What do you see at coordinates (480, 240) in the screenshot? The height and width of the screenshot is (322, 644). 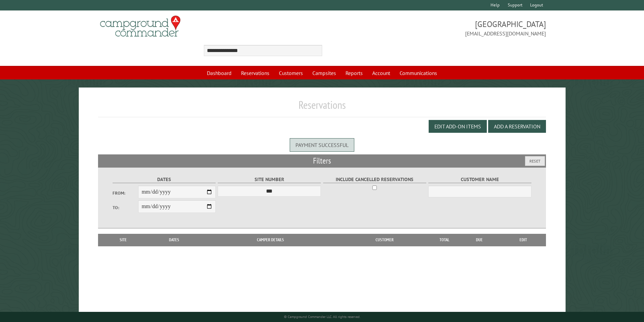 I see `th: Due` at bounding box center [480, 240].